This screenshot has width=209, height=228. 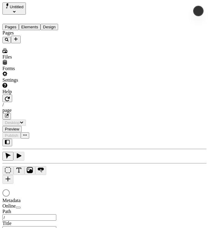 What do you see at coordinates (30, 27) in the screenshot?
I see `button: Elements` at bounding box center [30, 27].